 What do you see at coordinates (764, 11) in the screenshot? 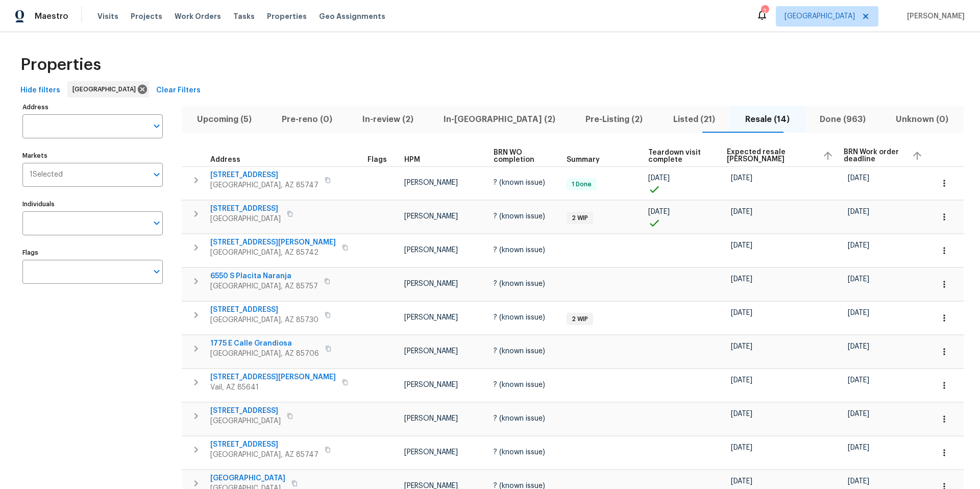
I see `div: 2` at bounding box center [764, 11].